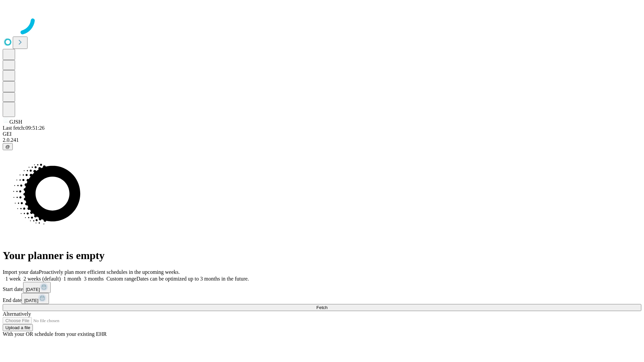 The width and height of the screenshot is (644, 362). I want to click on span: Custom range, so click(121, 278).